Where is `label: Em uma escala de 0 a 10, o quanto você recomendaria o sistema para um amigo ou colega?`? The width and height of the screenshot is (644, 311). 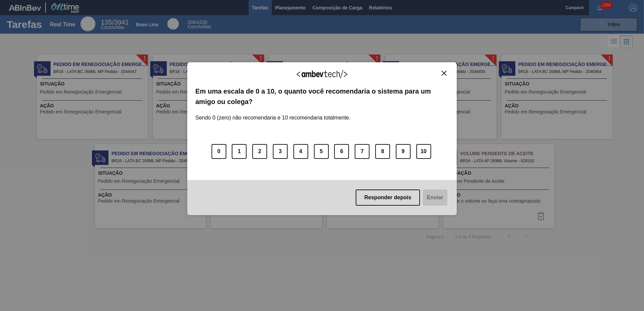
label: Em uma escala de 0 a 10, o quanto você recomendaria o sistema para um amigo ou colega? is located at coordinates (322, 97).